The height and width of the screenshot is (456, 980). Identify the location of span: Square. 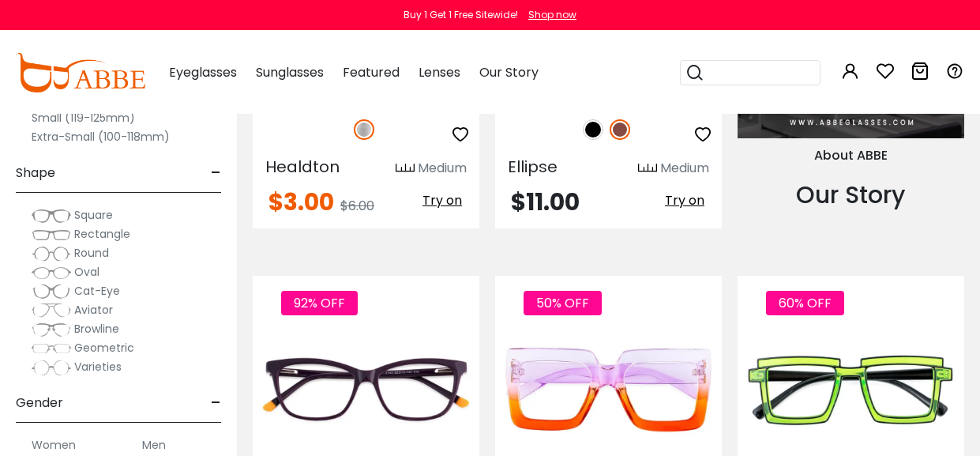
(93, 215).